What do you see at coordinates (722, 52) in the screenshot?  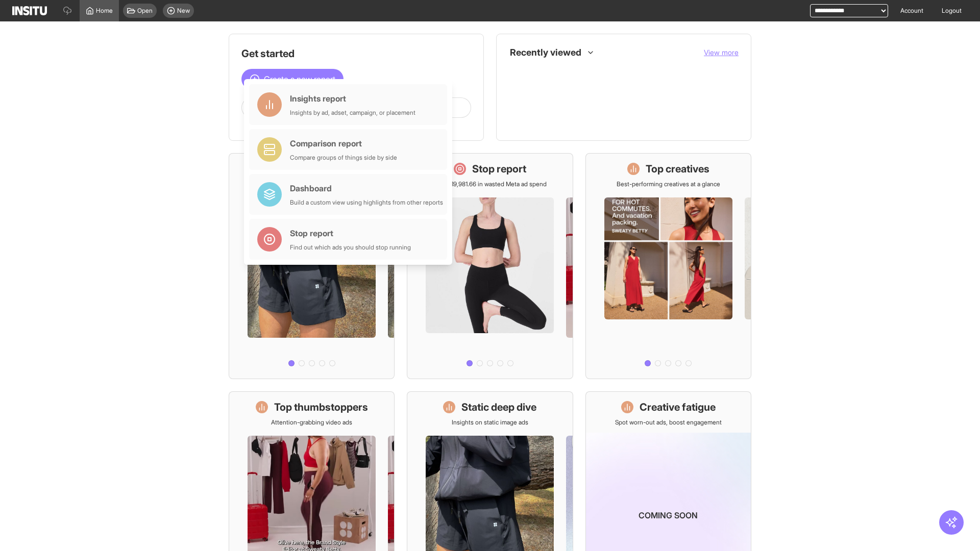 I see `span: View more` at bounding box center [722, 52].